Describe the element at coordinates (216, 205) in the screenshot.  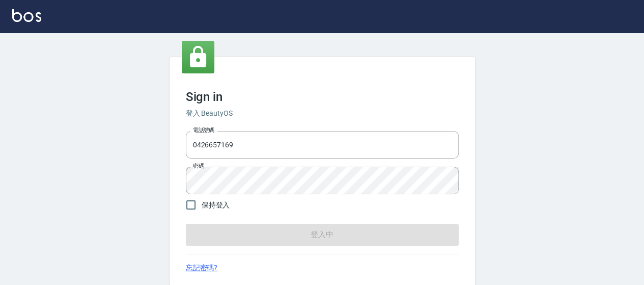
I see `span: 保持登入` at that location.